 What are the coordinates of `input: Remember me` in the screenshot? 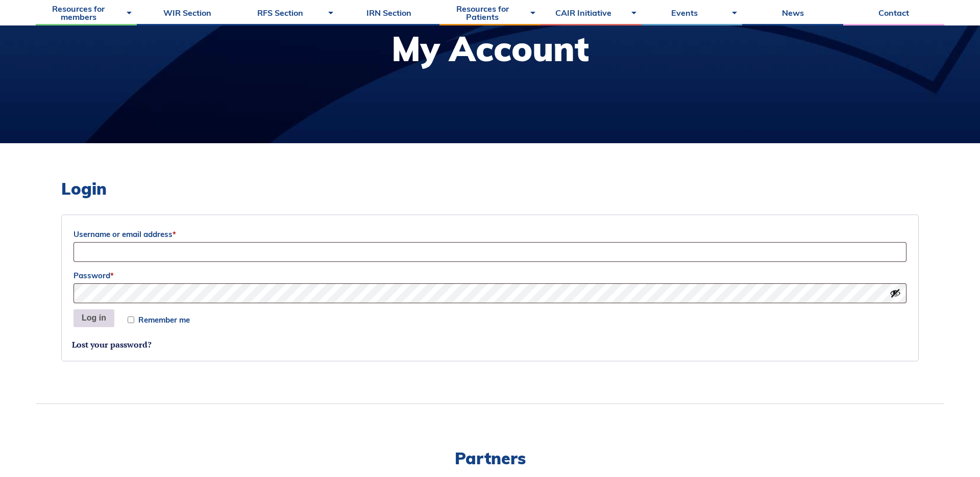 It's located at (131, 320).